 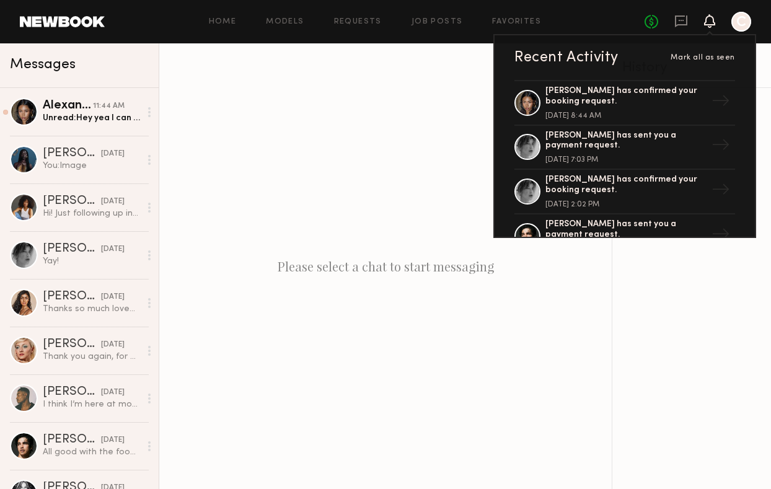 I want to click on a: C, so click(x=741, y=22).